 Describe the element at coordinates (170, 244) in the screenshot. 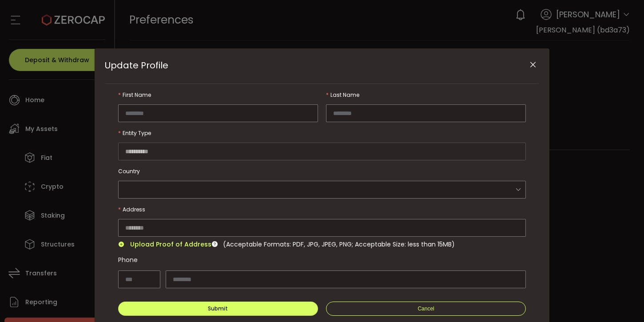

I see `span: Upload Proof of Address` at that location.